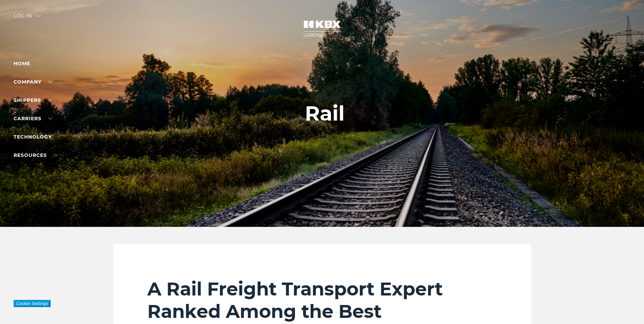 This screenshot has width=644, height=324. Describe the element at coordinates (33, 137) in the screenshot. I see `a: Technology` at that location.